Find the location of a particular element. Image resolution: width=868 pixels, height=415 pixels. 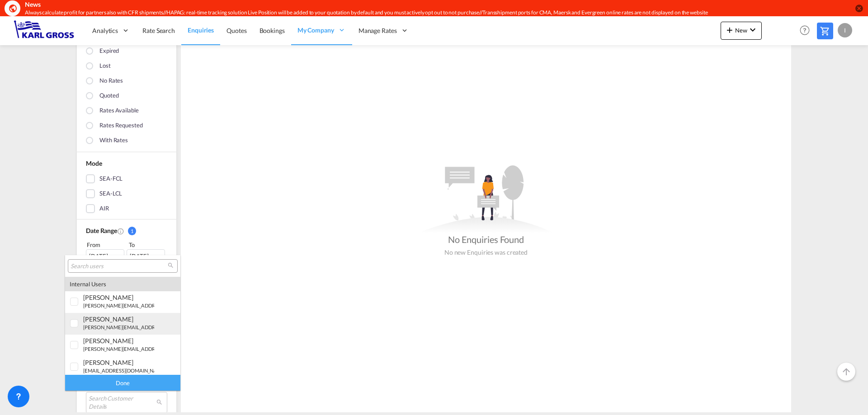

input: Search users is located at coordinates (119, 267).